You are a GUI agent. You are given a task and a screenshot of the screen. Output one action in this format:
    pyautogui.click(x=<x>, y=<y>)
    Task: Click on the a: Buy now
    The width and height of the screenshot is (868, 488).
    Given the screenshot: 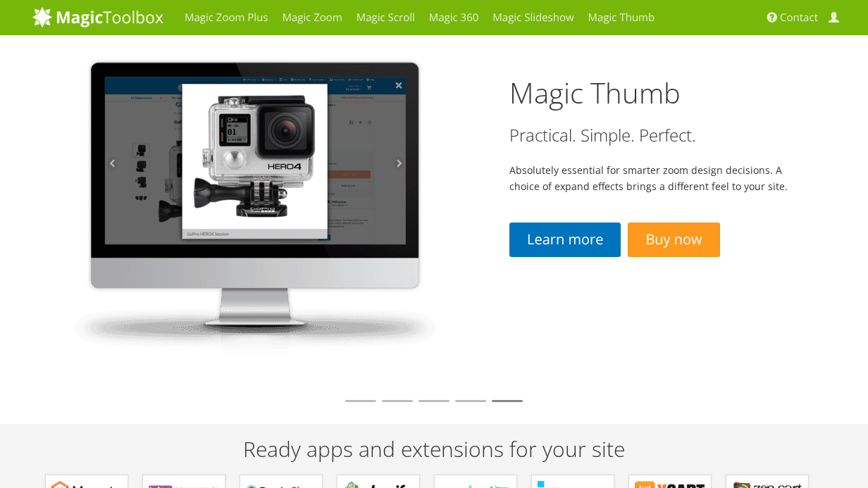 What is the action you would take?
    pyautogui.click(x=674, y=240)
    